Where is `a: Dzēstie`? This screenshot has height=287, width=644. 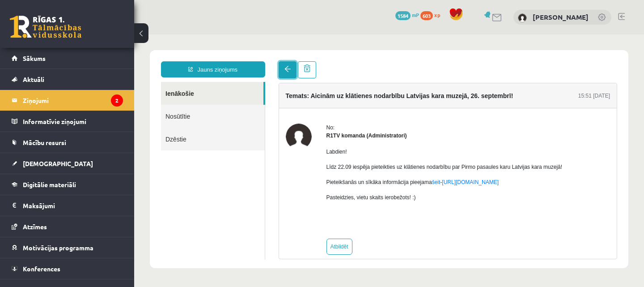
a: Dzēstie is located at coordinates (79, 104).